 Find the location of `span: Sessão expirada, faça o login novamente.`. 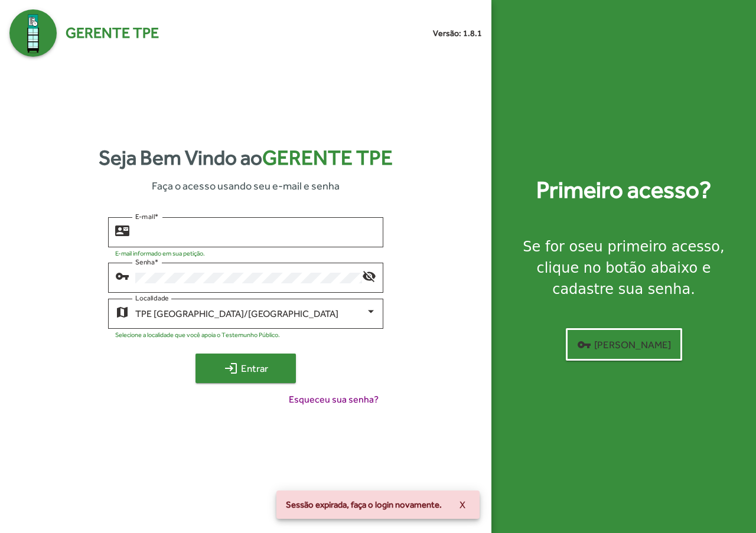

span: Sessão expirada, faça o login novamente. is located at coordinates (364, 505).